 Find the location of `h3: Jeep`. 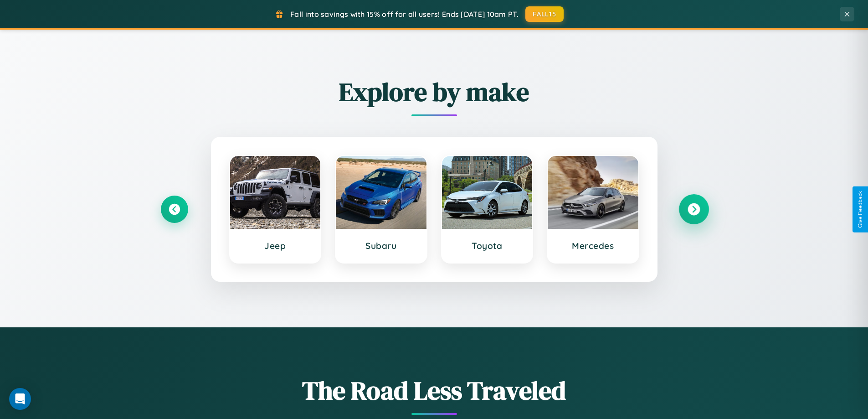

h3: Jeep is located at coordinates (275, 245).